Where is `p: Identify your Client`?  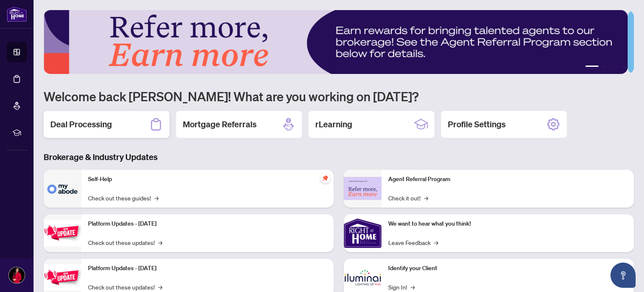
p: Identify your Client is located at coordinates (508, 268).